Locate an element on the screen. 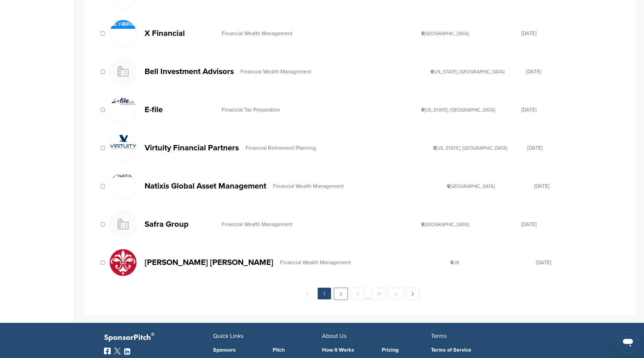  img: Url is located at coordinates (123, 262).